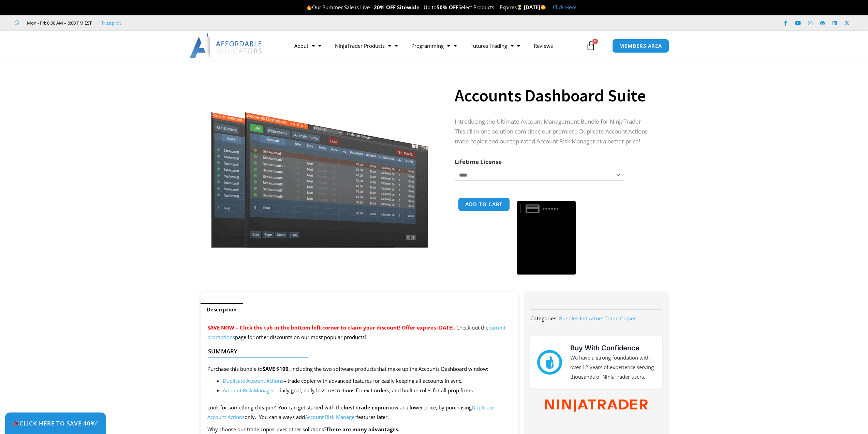 The height and width of the screenshot is (434, 868). What do you see at coordinates (56, 423) in the screenshot?
I see `span: Click Here to save 40%!` at bounding box center [56, 423].